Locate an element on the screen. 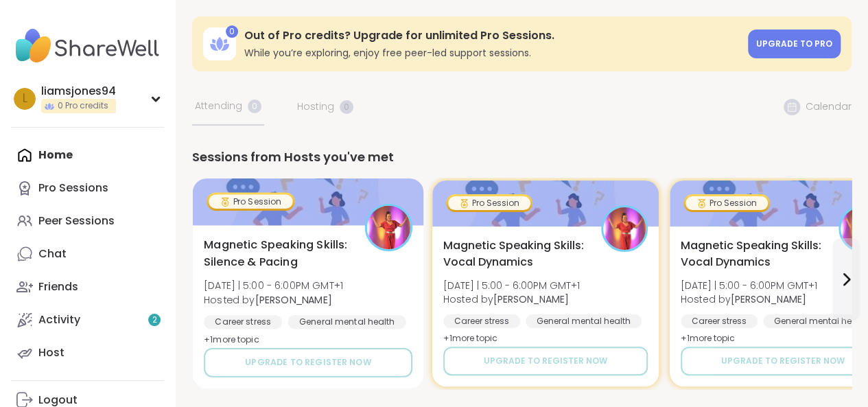 The width and height of the screenshot is (868, 407). div: 0 is located at coordinates (232, 32).